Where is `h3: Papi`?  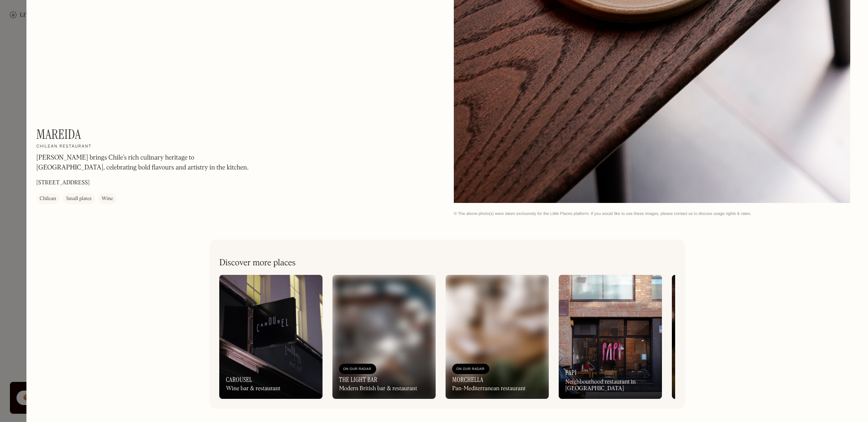
h3: Papi is located at coordinates (570, 372).